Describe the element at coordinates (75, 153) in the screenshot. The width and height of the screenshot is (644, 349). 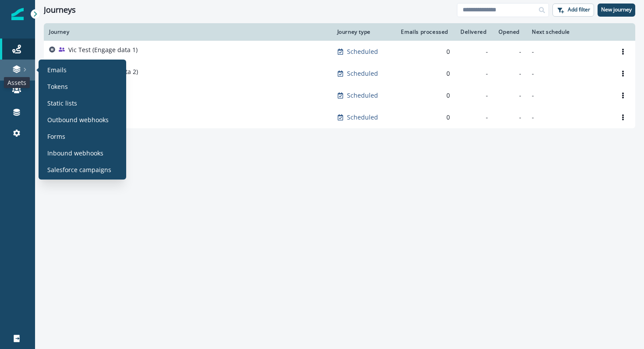
I see `p: Inbound webhooks` at that location.